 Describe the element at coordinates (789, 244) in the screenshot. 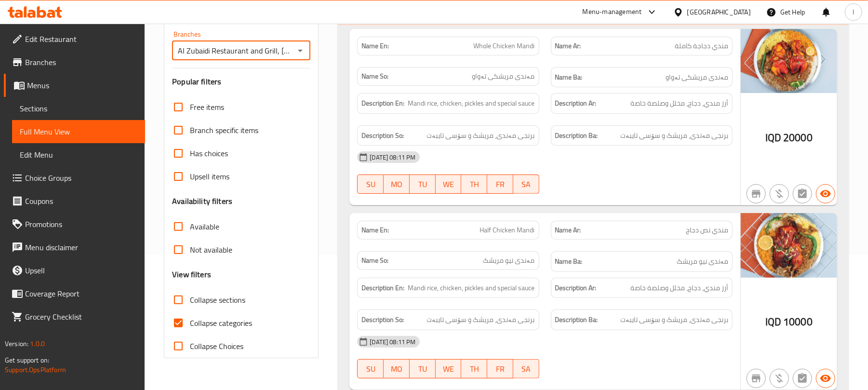

I see `img: %D9%85%D9%86%D8%AF%D9%8A_%D9%86%D8%B5_%D8%AF%D8%AC%D8%A7%D8%AC638957239528270447.jpg` at that location.